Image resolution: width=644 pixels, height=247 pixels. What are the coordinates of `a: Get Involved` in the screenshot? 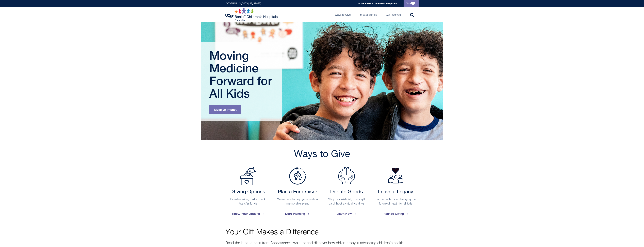 It's located at (393, 14).